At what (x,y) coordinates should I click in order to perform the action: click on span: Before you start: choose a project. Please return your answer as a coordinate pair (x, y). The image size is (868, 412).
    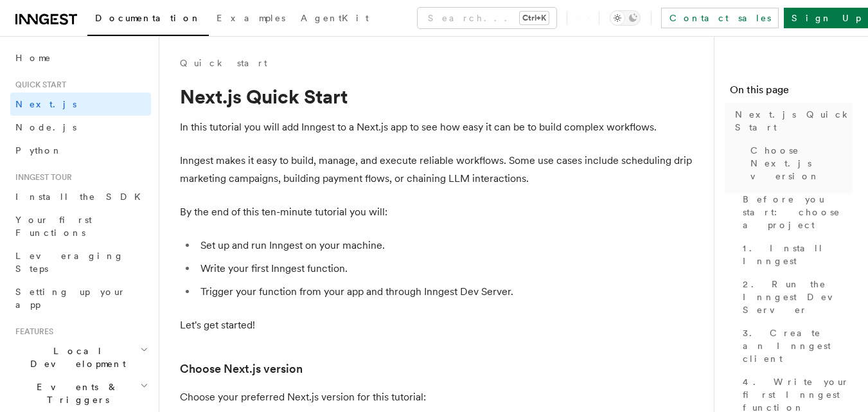
    Looking at the image, I should click on (797, 212).